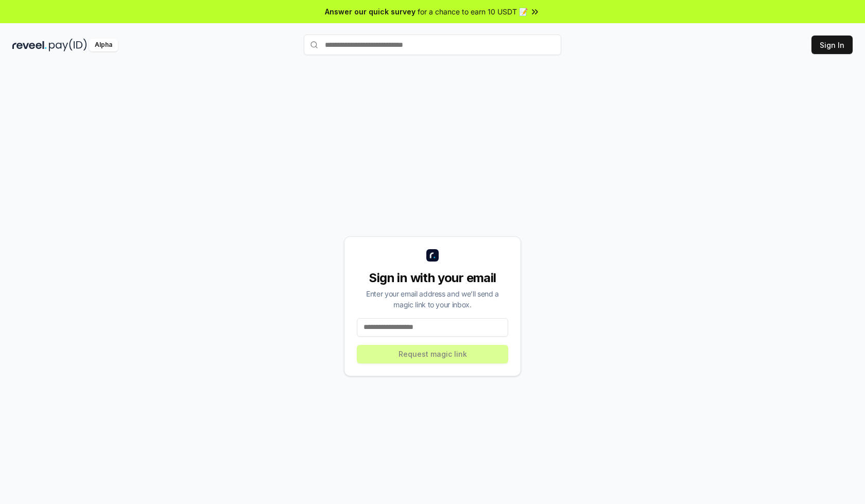 This screenshot has width=865, height=504. What do you see at coordinates (68, 45) in the screenshot?
I see `img: pay_id` at bounding box center [68, 45].